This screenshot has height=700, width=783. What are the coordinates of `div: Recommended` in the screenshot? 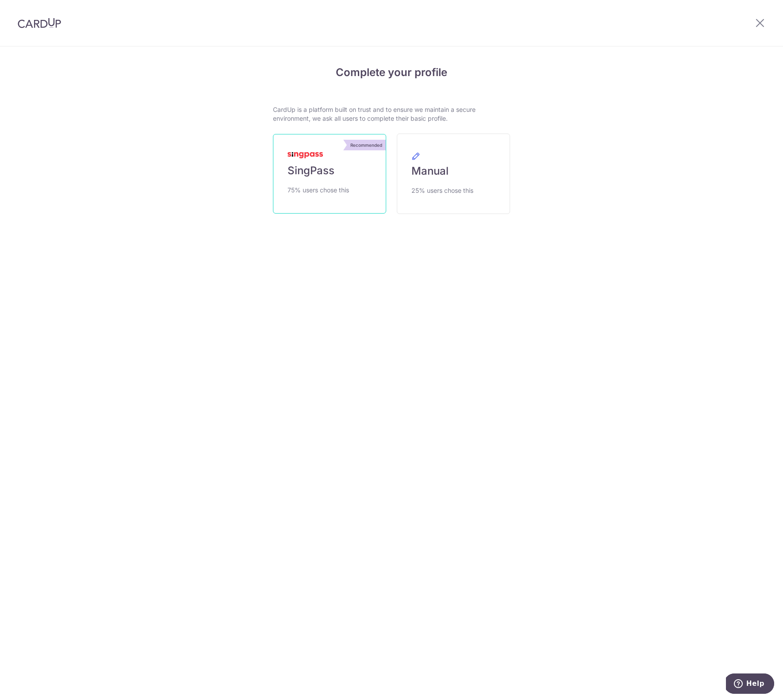 It's located at (366, 145).